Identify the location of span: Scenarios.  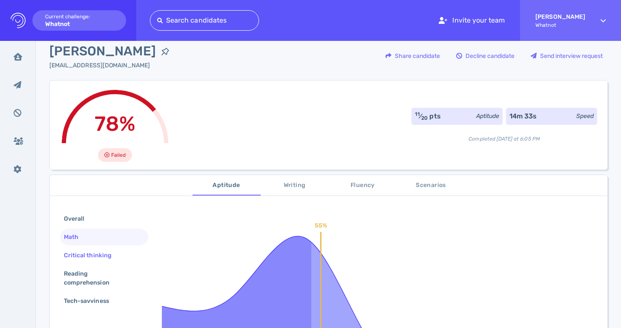
(431, 185).